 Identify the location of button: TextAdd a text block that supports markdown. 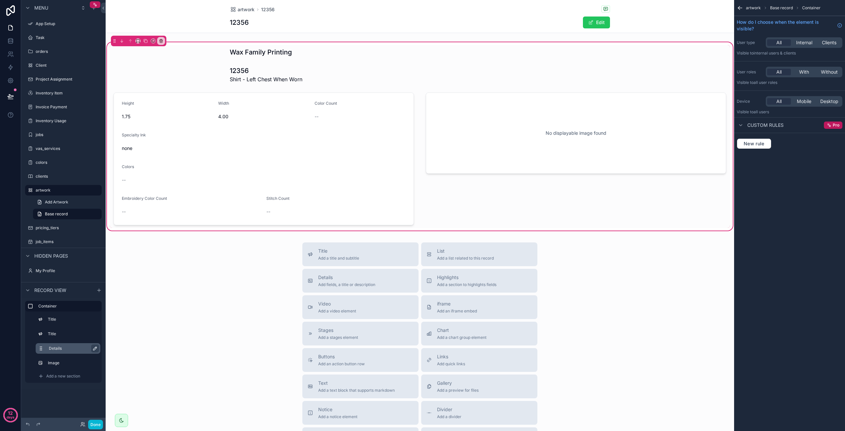
(361, 386).